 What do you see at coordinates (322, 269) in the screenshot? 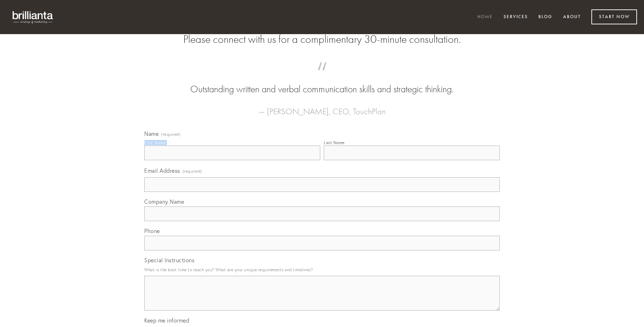
I see `p: What is the best time to reach you? What are your unique requirements and timelines?` at bounding box center [322, 269].